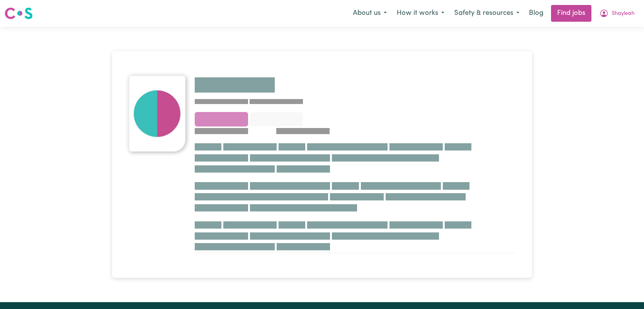 Image resolution: width=644 pixels, height=309 pixels. What do you see at coordinates (536, 13) in the screenshot?
I see `a: Blog` at bounding box center [536, 13].